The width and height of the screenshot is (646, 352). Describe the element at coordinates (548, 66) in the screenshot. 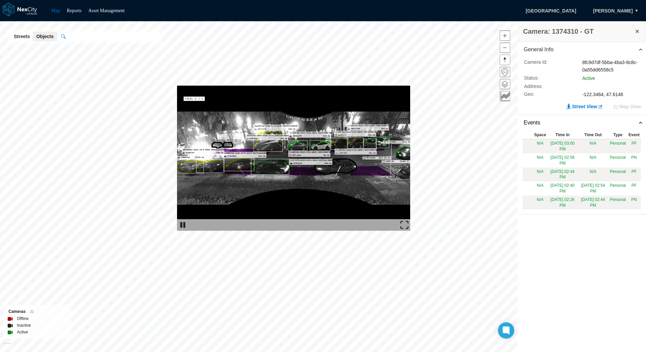

I see `label: Camera Id :` at that location.